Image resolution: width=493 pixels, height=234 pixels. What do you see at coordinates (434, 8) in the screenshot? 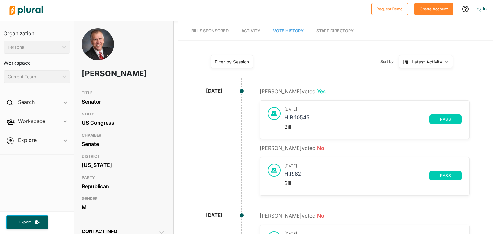
I see `a: Create Account` at bounding box center [434, 8].